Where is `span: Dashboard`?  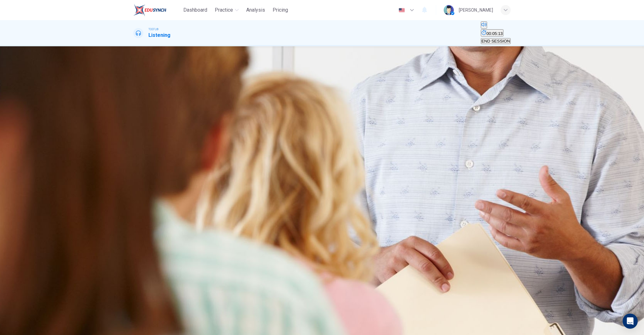
span: Dashboard is located at coordinates (195, 10).